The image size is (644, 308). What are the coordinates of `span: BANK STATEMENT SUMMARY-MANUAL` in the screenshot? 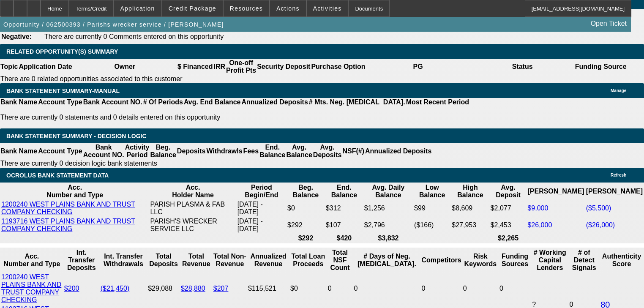 It's located at (63, 91).